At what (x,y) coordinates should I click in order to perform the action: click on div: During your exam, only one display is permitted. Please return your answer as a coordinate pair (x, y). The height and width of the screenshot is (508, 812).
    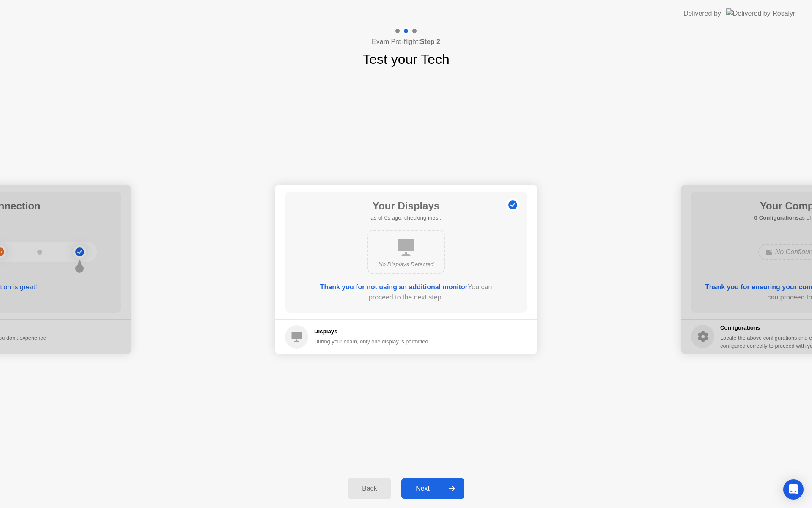
    Looking at the image, I should click on (371, 341).